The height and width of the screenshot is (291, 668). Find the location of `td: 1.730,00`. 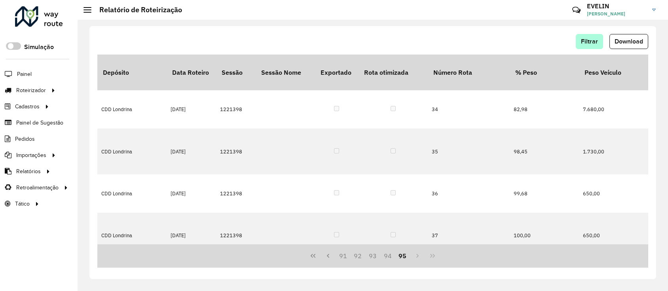

td: 1.730,00 is located at coordinates (613, 152).